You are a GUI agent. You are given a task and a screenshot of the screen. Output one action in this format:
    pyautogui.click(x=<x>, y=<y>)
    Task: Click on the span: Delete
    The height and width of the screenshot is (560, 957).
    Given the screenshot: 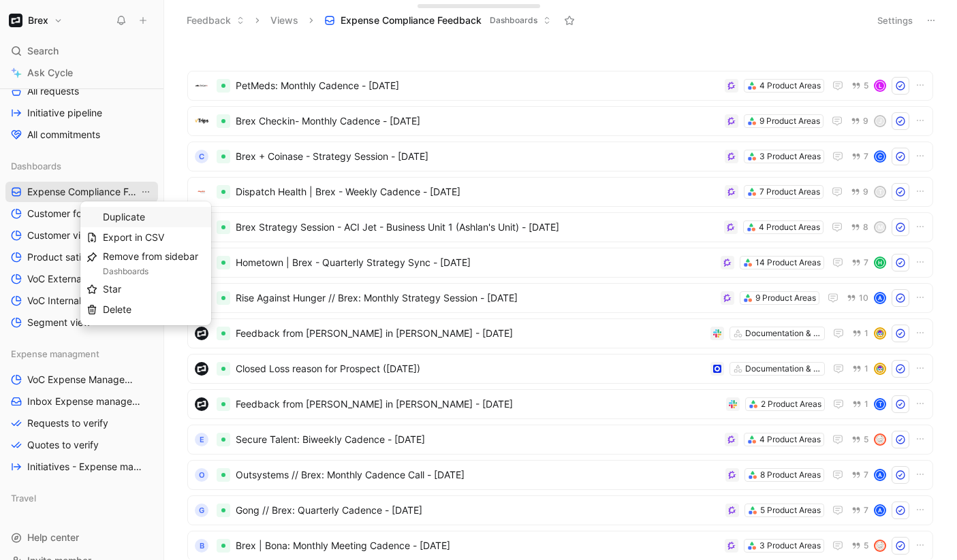 What is the action you would take?
    pyautogui.click(x=117, y=309)
    